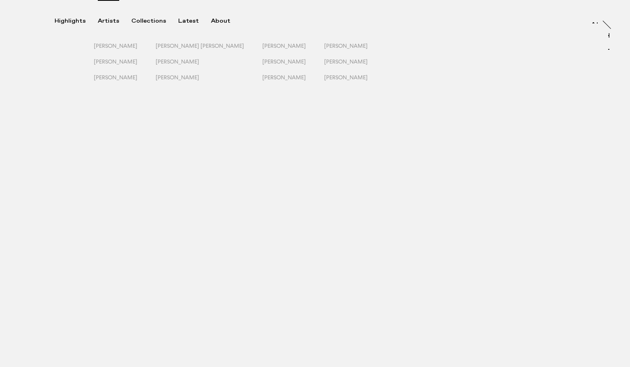  What do you see at coordinates (188, 21) in the screenshot?
I see `div: Latest` at bounding box center [188, 21].